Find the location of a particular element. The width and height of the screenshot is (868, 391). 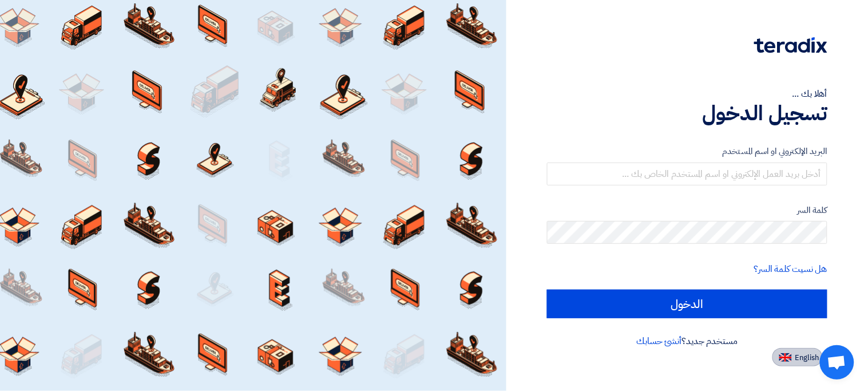

input: أدخل بريد العمل الإلكتروني او اسم المستخدم الخاص بك ... is located at coordinates (687, 174).